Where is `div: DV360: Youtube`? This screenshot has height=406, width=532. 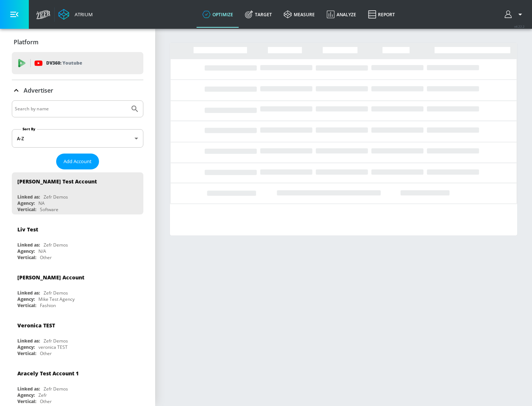 div: DV360: Youtube is located at coordinates (77, 63).